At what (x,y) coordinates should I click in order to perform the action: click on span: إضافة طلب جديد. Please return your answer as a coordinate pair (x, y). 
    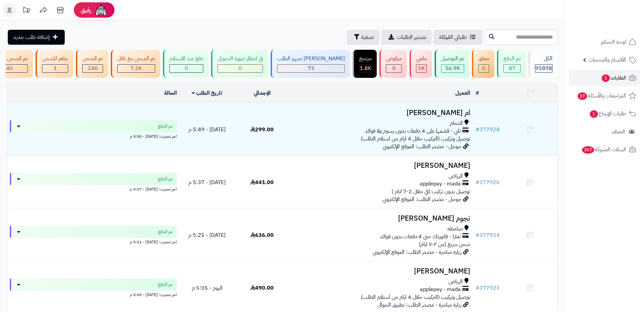
    Looking at the image, I should click on (32, 37).